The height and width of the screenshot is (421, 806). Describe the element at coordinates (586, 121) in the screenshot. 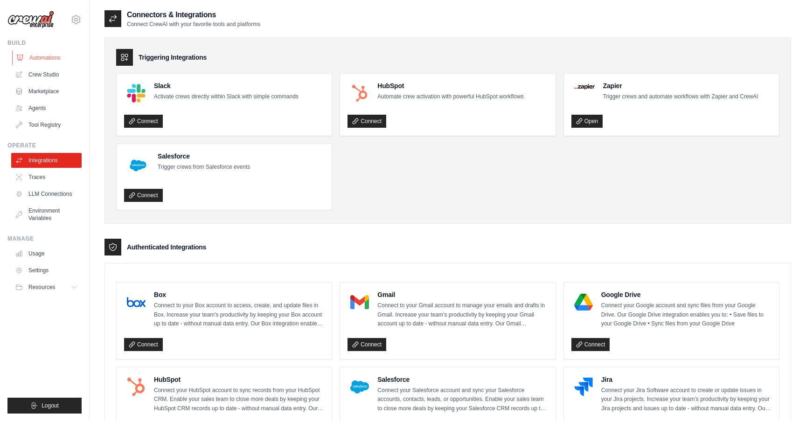

I see `a: Open` at that location.